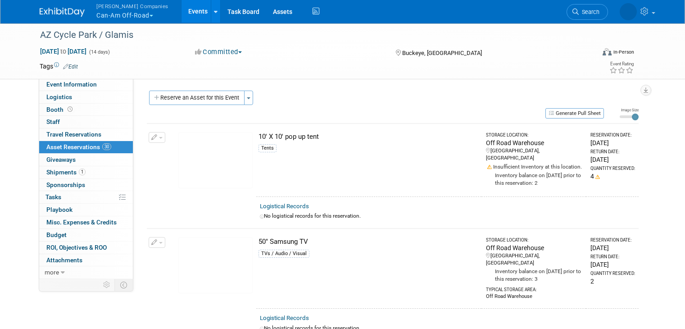 This screenshot has width=685, height=329. Describe the element at coordinates (66, 185) in the screenshot. I see `span: Sponsorships` at that location.